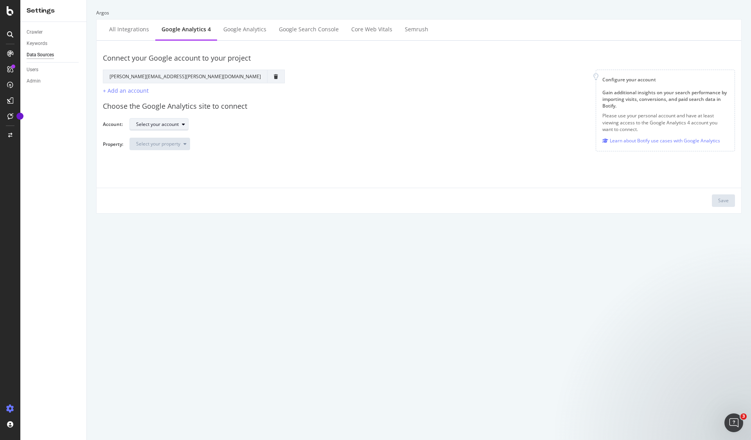 The height and width of the screenshot is (440, 751). Describe the element at coordinates (665, 79) in the screenshot. I see `div: Configure your account` at that location.